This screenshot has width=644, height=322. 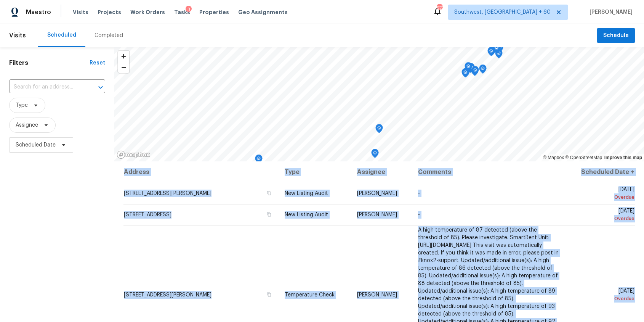 I want to click on div: 577, so click(x=440, y=9).